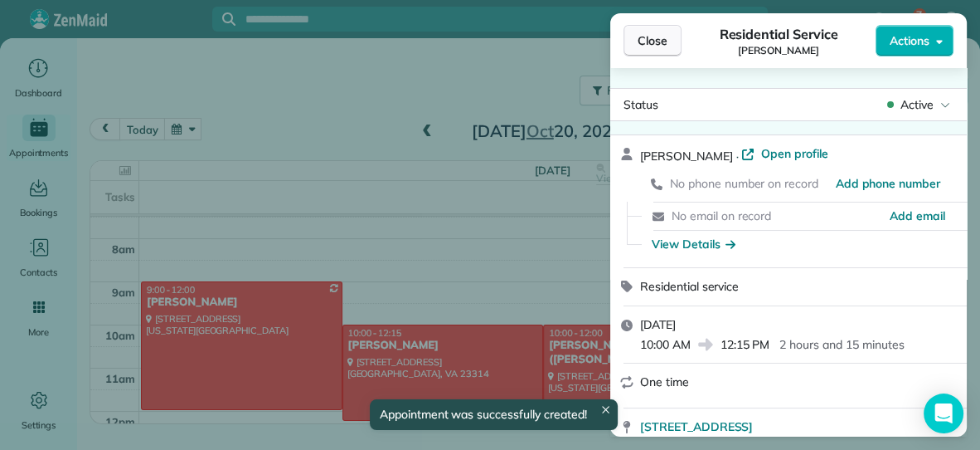 The height and width of the screenshot is (450, 980). Describe the element at coordinates (889, 183) in the screenshot. I see `span: Add phone number` at that location.